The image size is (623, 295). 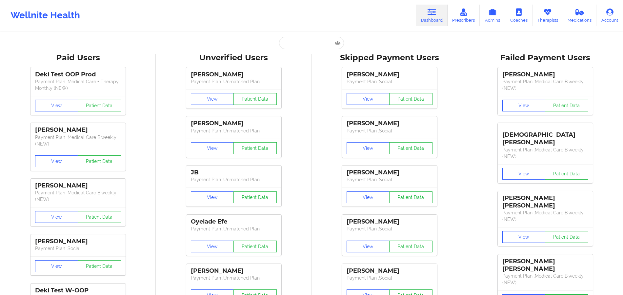 I want to click on div: Deki Test OOP Prod, so click(x=78, y=74).